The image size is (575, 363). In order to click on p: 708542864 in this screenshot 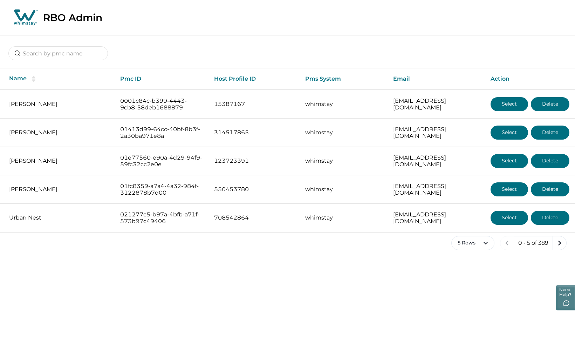, I will do `click(254, 218)`.